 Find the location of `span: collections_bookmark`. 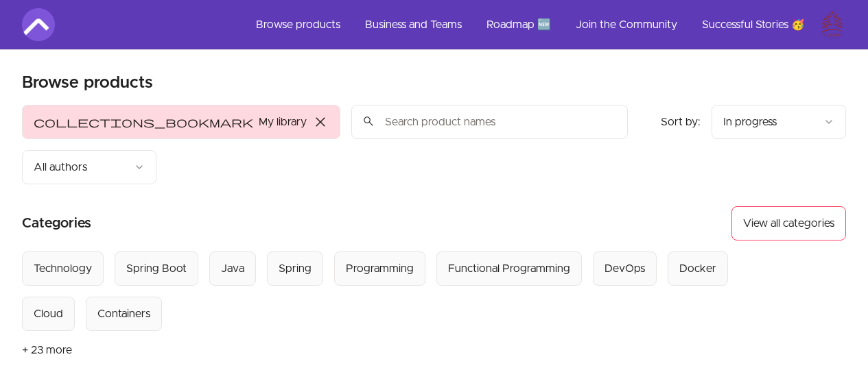

span: collections_bookmark is located at coordinates (143, 122).